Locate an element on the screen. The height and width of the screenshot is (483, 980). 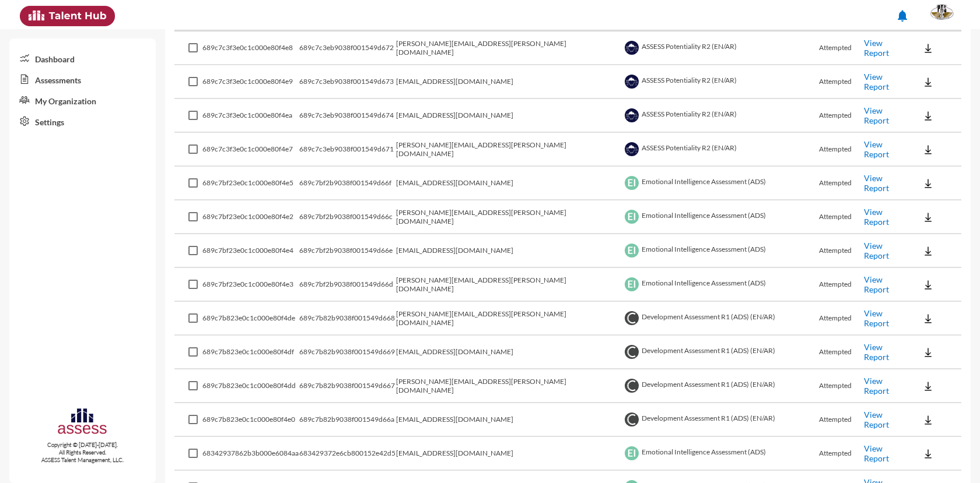
td: 68342937862b3b000e6084aa is located at coordinates (251, 454).